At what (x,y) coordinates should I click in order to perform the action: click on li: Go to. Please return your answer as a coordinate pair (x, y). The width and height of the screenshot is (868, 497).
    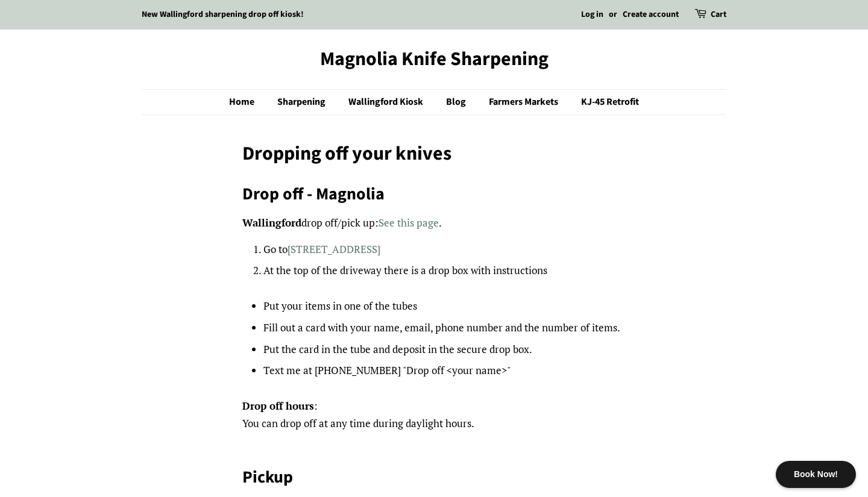
    Looking at the image, I should click on (444, 249).